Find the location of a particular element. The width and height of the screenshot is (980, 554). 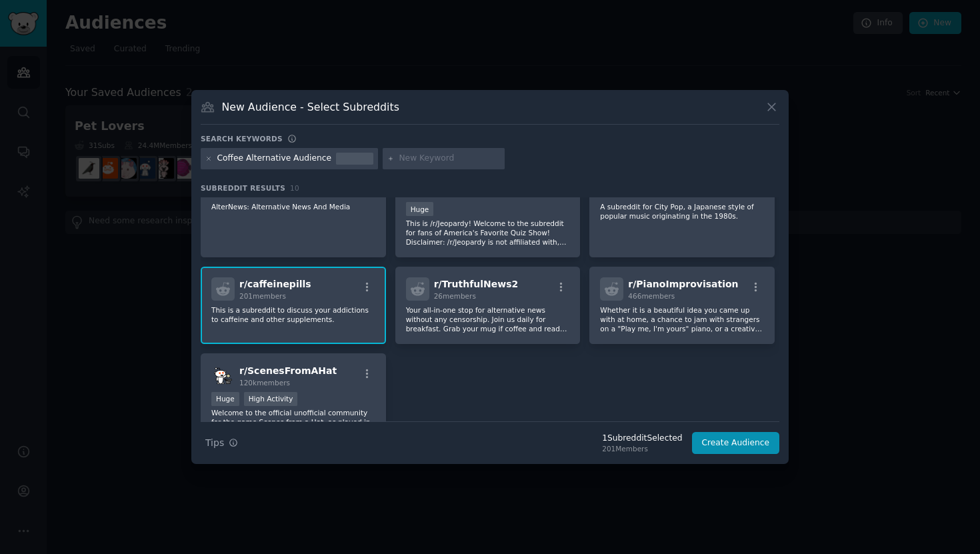

button: Tips is located at coordinates (221, 442).